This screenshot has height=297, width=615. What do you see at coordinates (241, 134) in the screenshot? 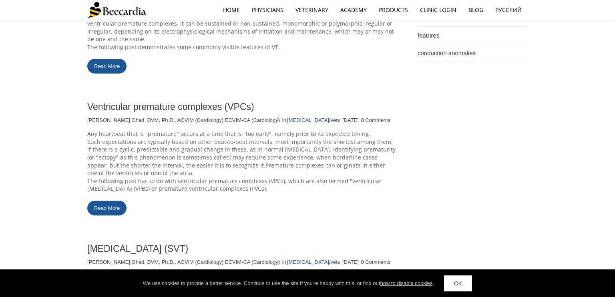
I see `p: Any heartbeat that is "premature" occurs at a time that is "too early", namely prior to its expec...` at bounding box center [241, 134].